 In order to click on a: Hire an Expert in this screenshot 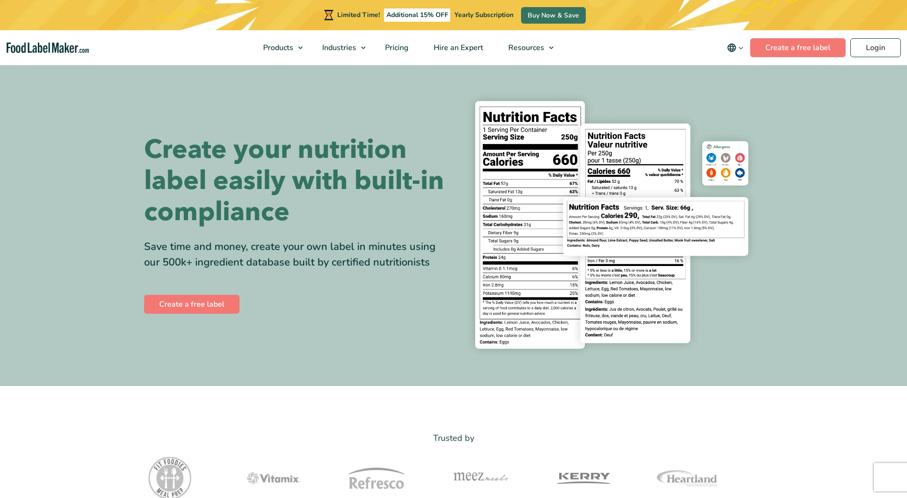, I will do `click(457, 48)`.